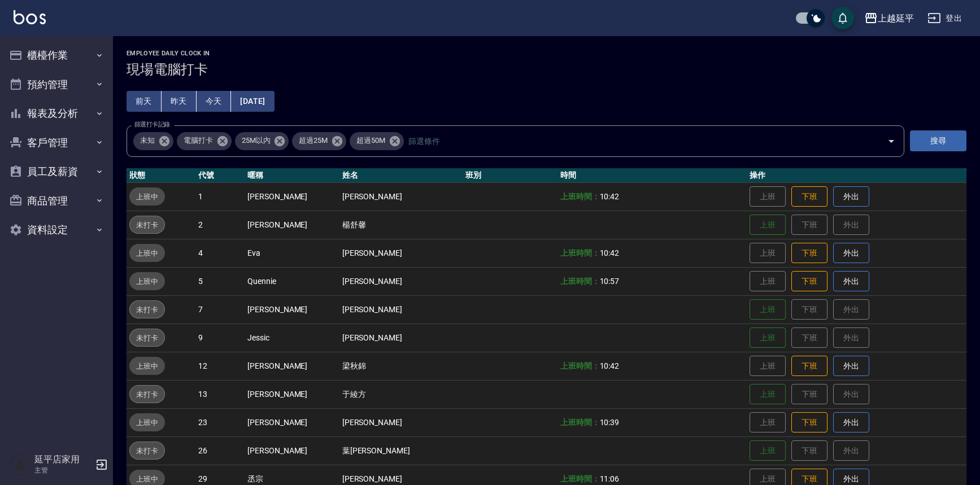 This screenshot has height=485, width=980. Describe the element at coordinates (856, 176) in the screenshot. I see `th: 操作` at that location.